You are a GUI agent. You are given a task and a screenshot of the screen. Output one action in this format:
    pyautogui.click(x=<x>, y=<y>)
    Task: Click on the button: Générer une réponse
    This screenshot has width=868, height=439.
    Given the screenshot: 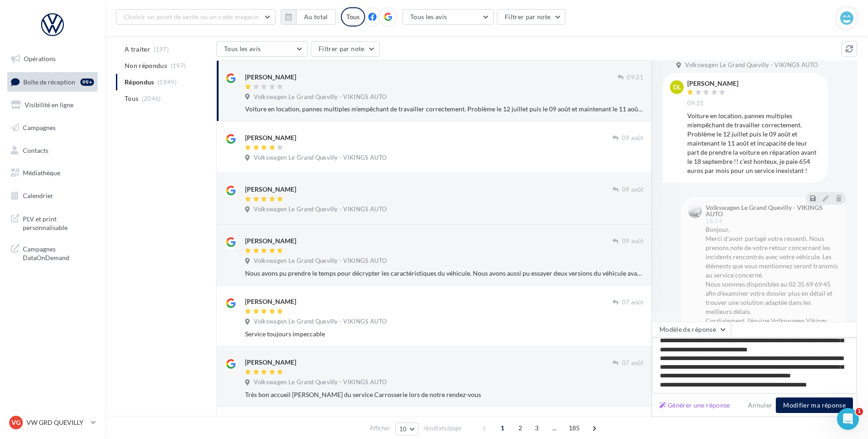 What is the action you would take?
    pyautogui.click(x=694, y=405)
    